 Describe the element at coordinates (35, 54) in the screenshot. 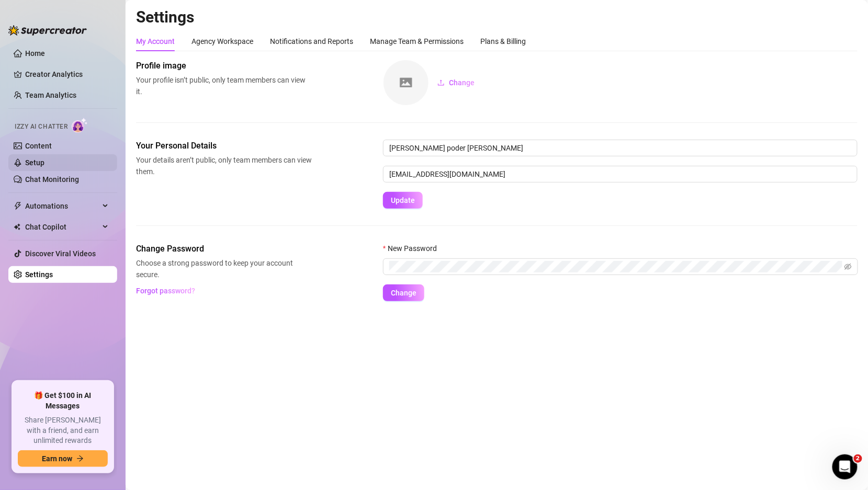

I see `a: Home` at that location.